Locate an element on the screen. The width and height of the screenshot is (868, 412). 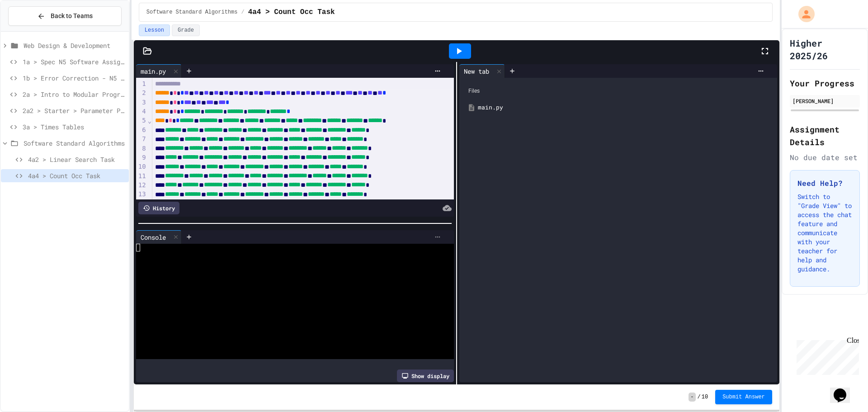
span: 2a2 > Starter > Parameter Passing is located at coordinates (73, 110).